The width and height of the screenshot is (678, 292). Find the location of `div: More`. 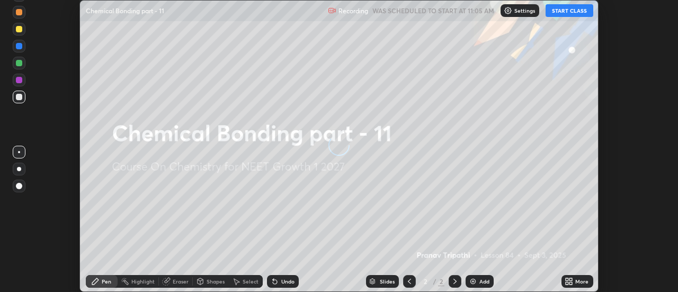

div: More is located at coordinates (581, 281).